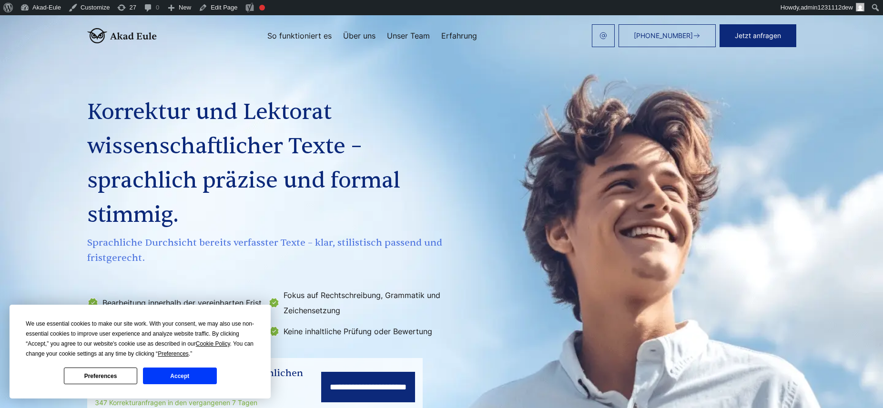 Image resolution: width=883 pixels, height=408 pixels. Describe the element at coordinates (356, 303) in the screenshot. I see `li: Fokus auf Rechtschreibung, Grammatik und Zeichensetzung` at that location.